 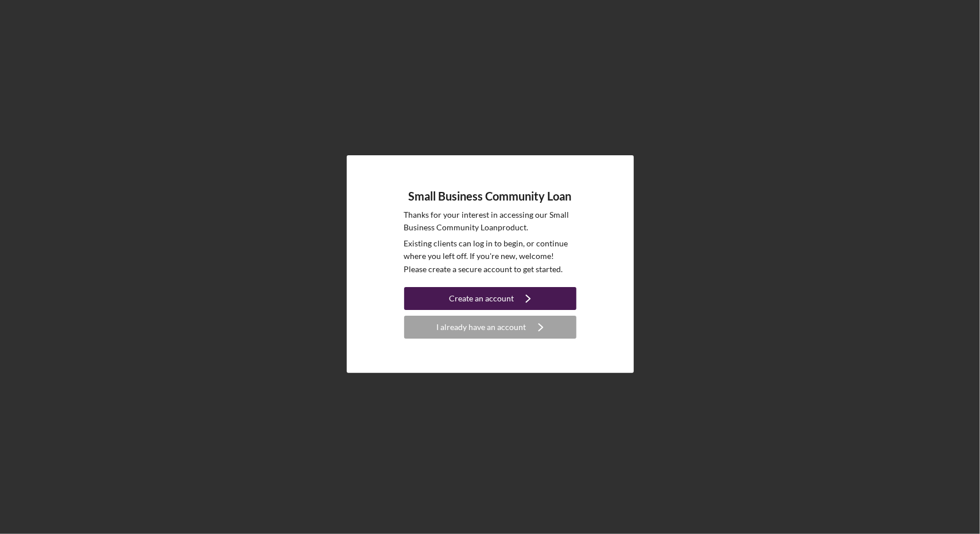 I want to click on div: I already have an account, so click(x=482, y=327).